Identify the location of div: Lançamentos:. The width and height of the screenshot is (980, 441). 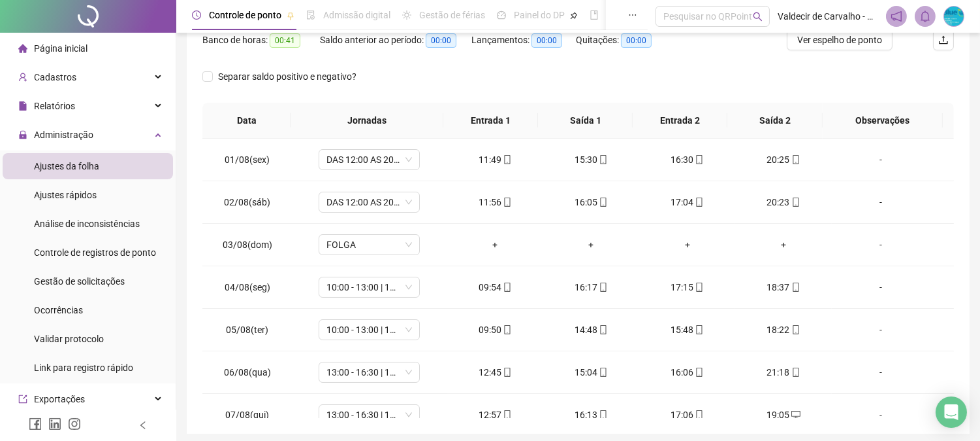
(523, 40).